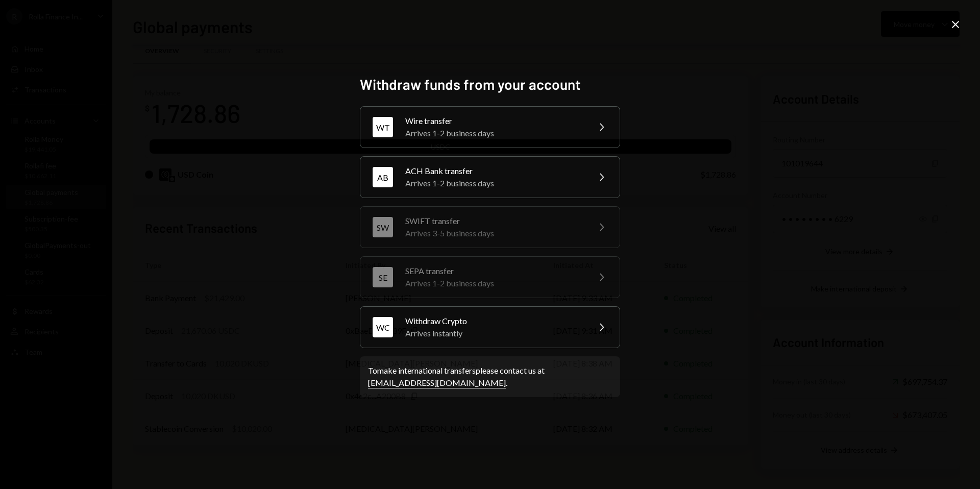  What do you see at coordinates (494, 171) in the screenshot?
I see `div: ACH Bank transfer` at bounding box center [494, 171].